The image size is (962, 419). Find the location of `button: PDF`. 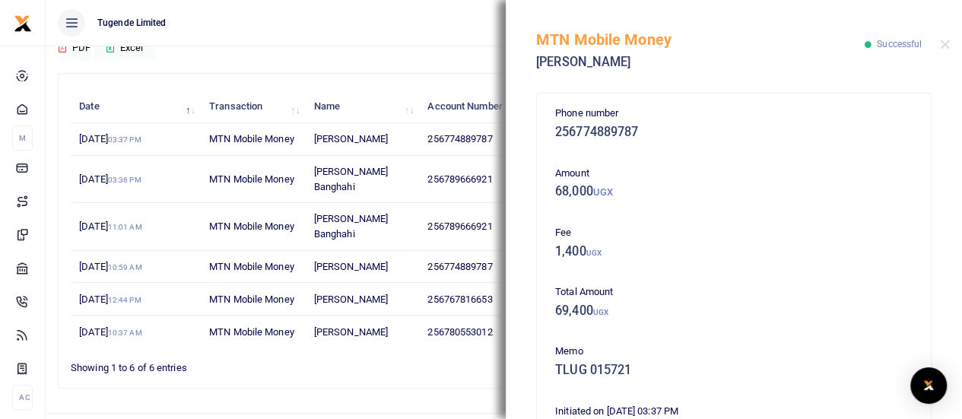

button: PDF is located at coordinates (75, 48).